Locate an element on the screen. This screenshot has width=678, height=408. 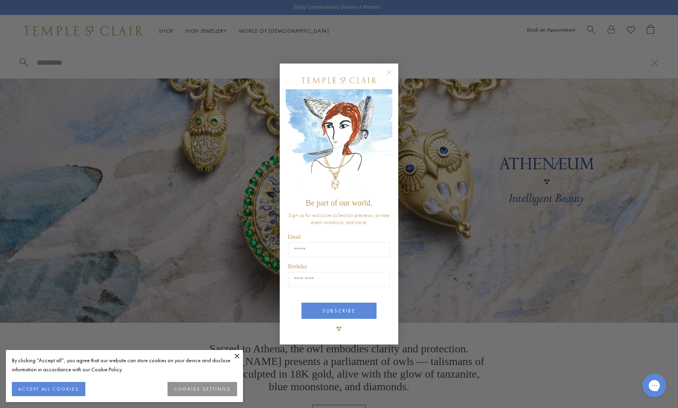
img: TSC is located at coordinates (339, 329).